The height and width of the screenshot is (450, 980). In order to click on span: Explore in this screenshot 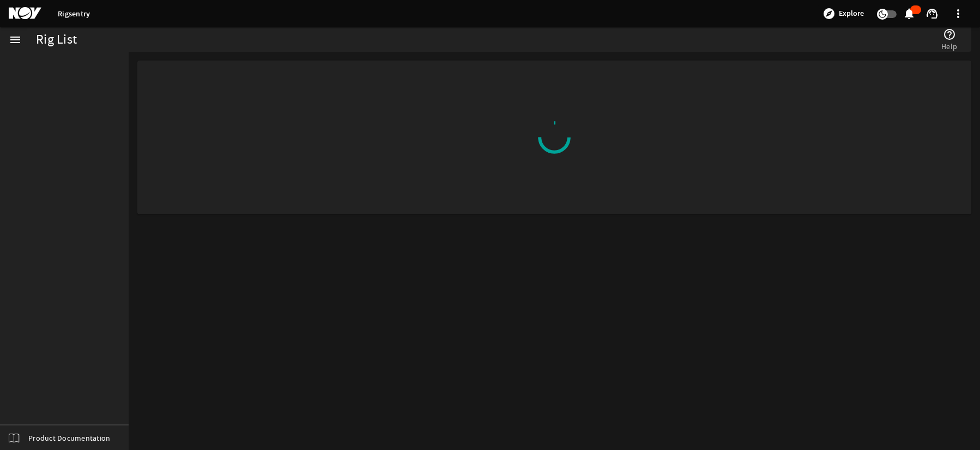, I will do `click(852, 13)`.